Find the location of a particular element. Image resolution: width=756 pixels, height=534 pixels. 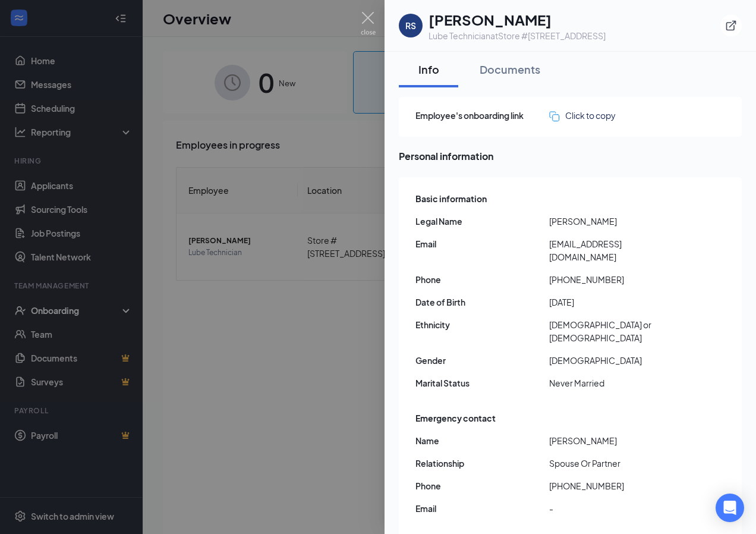

div: Info is located at coordinates (429, 69).